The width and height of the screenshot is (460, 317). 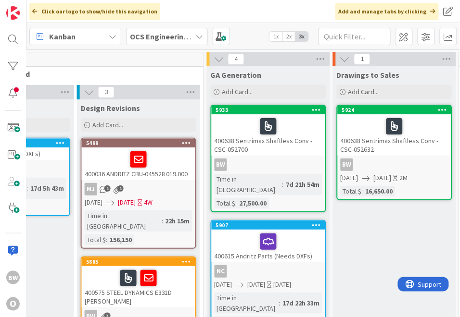 What do you see at coordinates (236, 59) in the screenshot?
I see `span: 4` at bounding box center [236, 59].